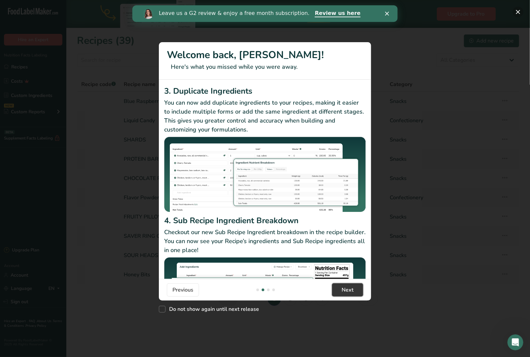 This screenshot has height=357, width=530. Describe the element at coordinates (205, 8) in the screenshot. I see `a: Review us here` at that location.